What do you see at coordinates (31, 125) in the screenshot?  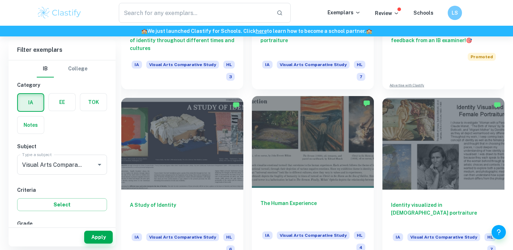 I see `button: Notes` at bounding box center [31, 125].